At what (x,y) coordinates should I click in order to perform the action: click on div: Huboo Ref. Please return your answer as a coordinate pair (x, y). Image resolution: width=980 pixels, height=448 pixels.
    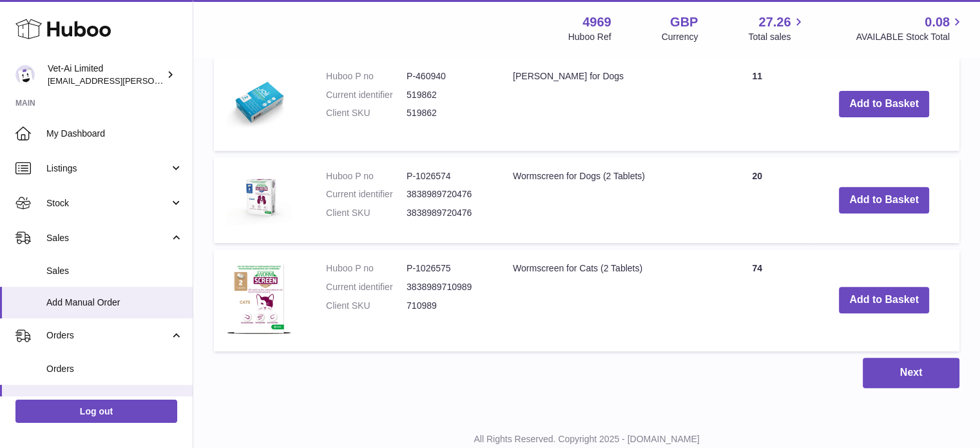
    Looking at the image, I should click on (590, 37).